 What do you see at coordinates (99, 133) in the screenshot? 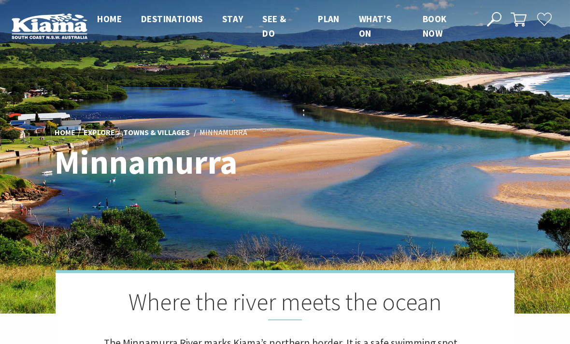
I see `a: Explore` at bounding box center [99, 133].